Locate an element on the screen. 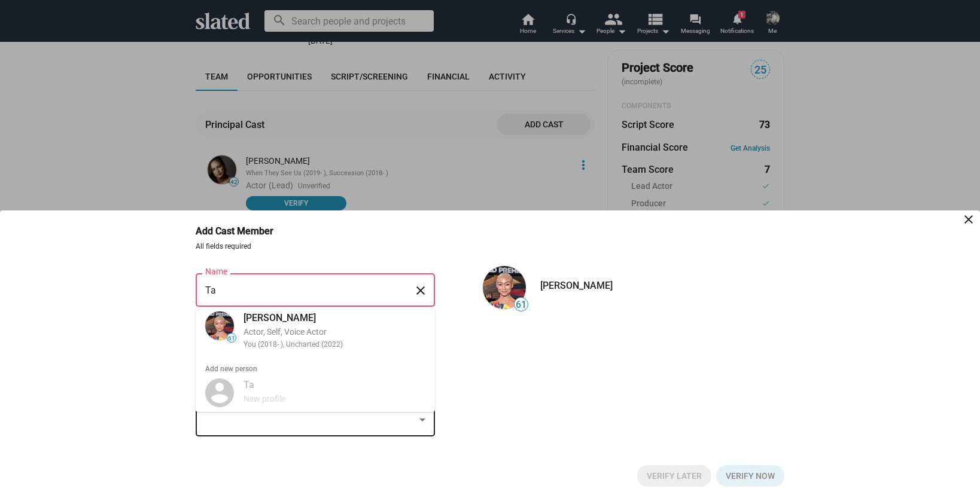 Image resolution: width=980 pixels, height=501 pixels. img: Tati Gabrielle is located at coordinates (219, 326).